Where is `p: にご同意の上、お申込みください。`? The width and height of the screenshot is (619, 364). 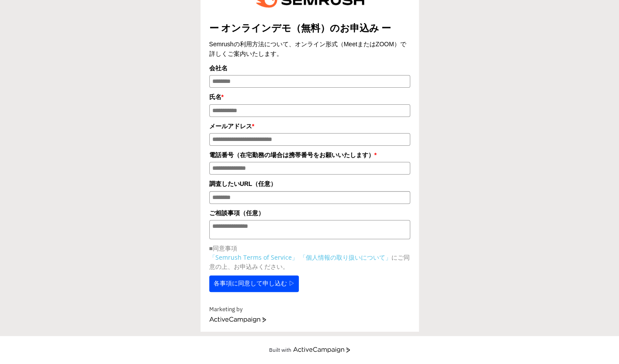 p: にご同意の上、お申込みください。 is located at coordinates (310, 262).